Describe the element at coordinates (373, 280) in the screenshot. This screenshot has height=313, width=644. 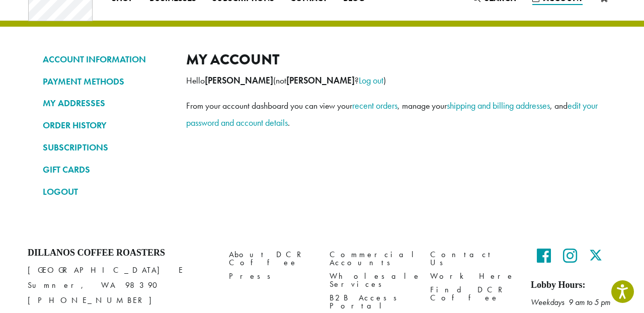
I see `a: Wholesale Services` at that location.